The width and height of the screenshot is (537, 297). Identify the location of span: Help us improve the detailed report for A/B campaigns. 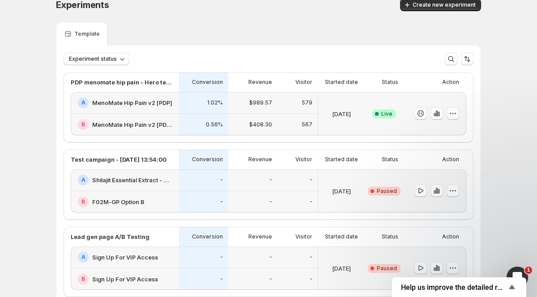
(453, 287).